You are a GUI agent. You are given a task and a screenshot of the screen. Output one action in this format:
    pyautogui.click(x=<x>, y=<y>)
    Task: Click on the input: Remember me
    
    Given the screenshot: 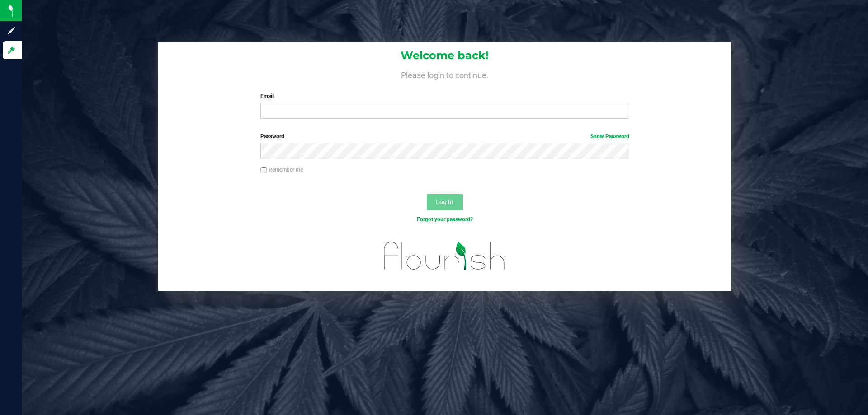 What is the action you would take?
    pyautogui.click(x=264, y=170)
    